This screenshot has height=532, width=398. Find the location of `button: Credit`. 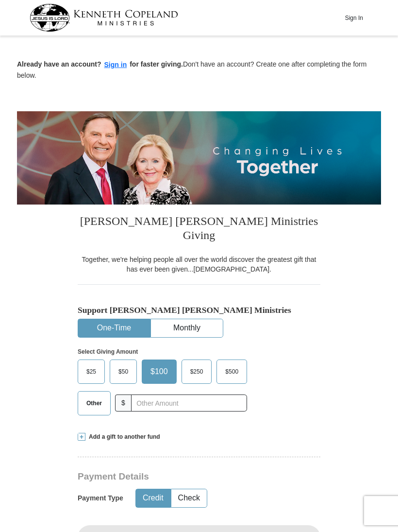

button: Credit is located at coordinates (153, 498).